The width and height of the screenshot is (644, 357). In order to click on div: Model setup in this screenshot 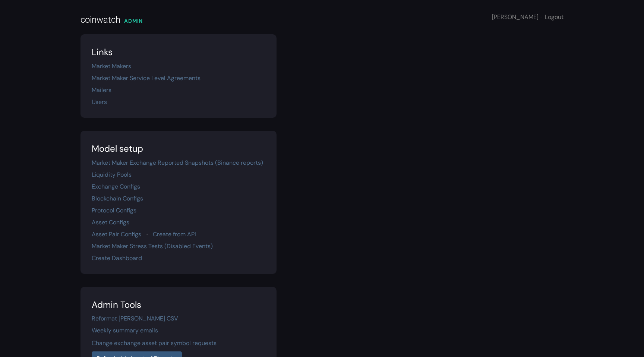, I will do `click(179, 149)`.